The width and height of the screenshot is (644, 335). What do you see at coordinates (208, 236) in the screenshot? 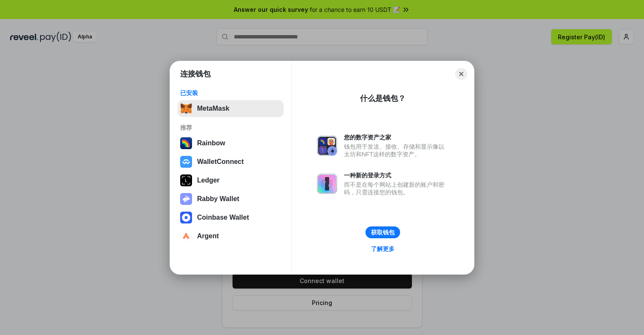
I see `div: Argent` at bounding box center [208, 236].